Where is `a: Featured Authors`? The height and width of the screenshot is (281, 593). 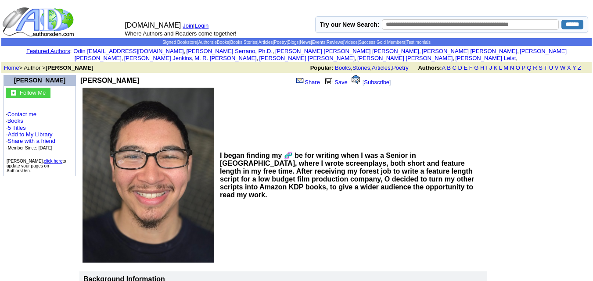
a: Featured Authors is located at coordinates (48, 51).